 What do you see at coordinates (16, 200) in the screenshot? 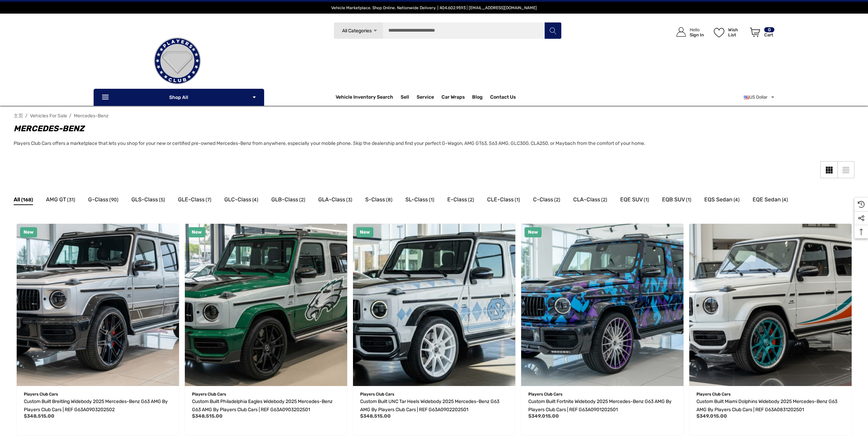
I see `span: All` at bounding box center [16, 200].